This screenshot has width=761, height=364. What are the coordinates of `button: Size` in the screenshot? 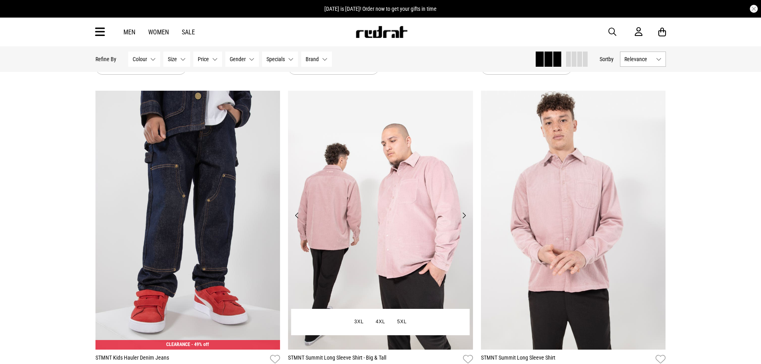 It's located at (177, 59).